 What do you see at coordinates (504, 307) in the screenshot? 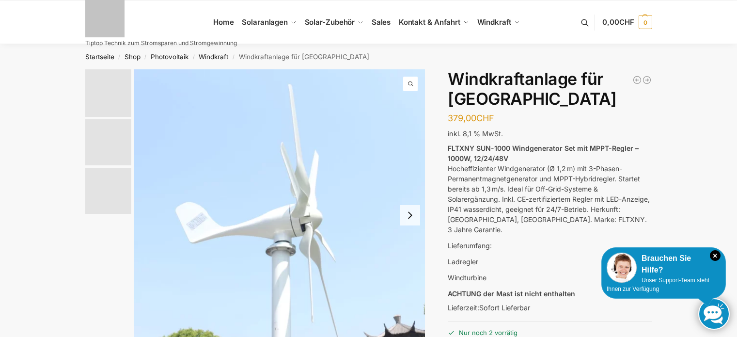
I see `span: Sofort Lieferbar` at bounding box center [504, 307].